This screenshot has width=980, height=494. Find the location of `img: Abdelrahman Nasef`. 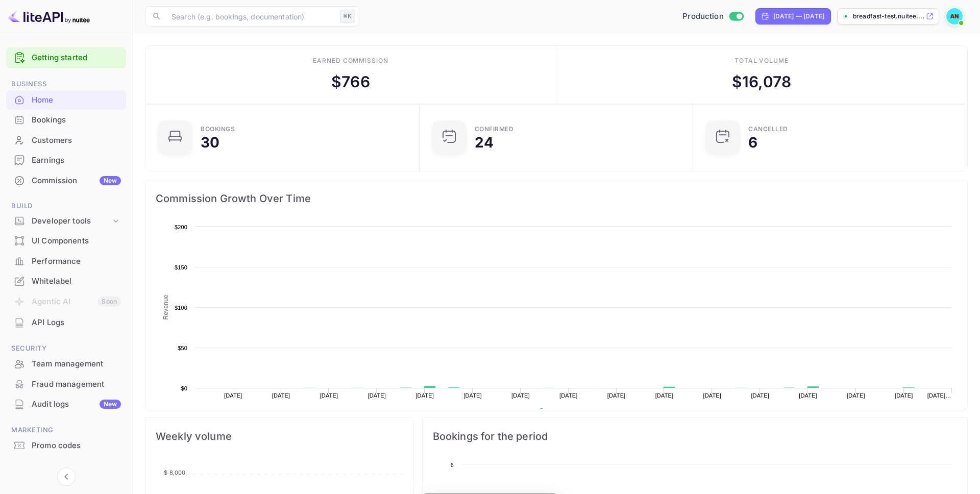

img: Abdelrahman Nasef is located at coordinates (955, 17).